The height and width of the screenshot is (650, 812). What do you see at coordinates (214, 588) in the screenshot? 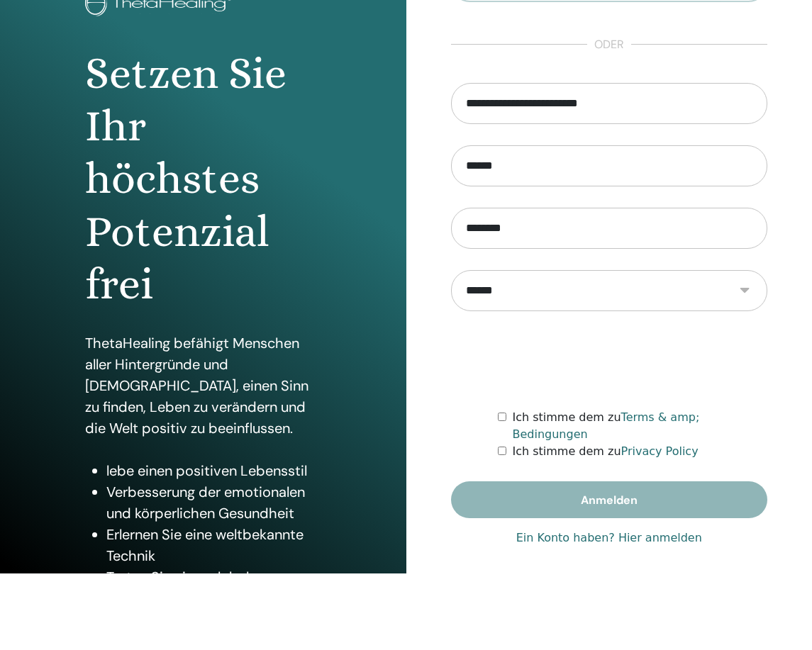
I see `li: Treten Sie einer globalen Gemeinschaft bei` at bounding box center [214, 588].